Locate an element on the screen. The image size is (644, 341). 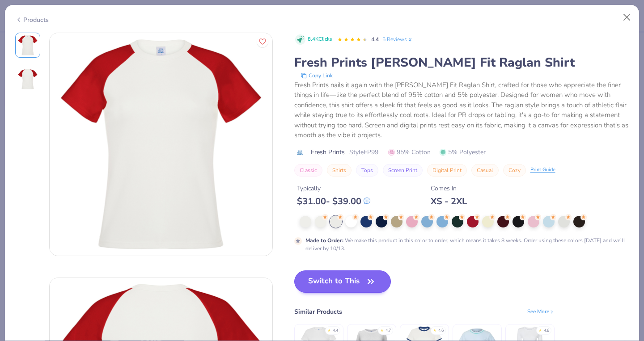
button: Like is located at coordinates (263, 42).